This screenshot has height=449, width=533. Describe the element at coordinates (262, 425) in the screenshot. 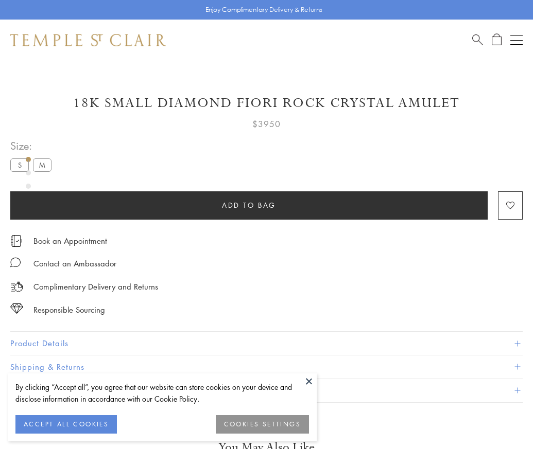

I see `button: COOKIES SETTINGS` at that location.